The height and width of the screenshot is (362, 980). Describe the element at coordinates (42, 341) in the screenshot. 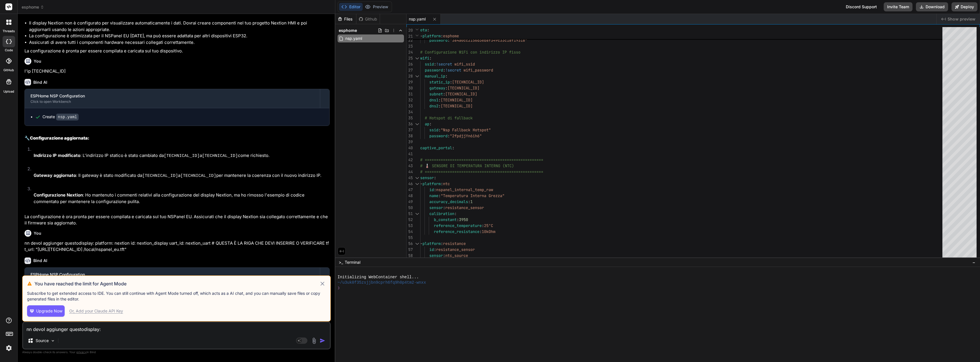

I see `p: Source` at that location.